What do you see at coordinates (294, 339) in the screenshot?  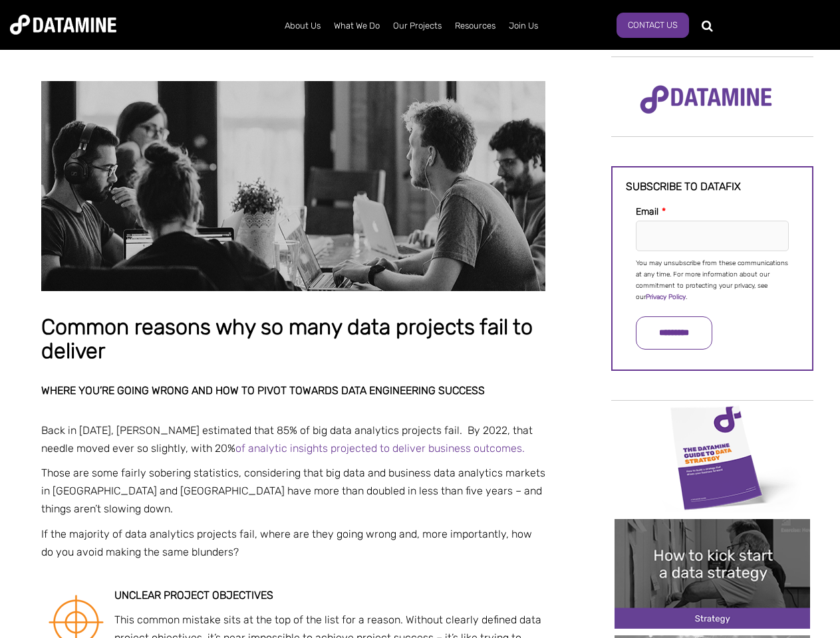 I see `h1: Common reasons why so many data projects fail to deliver` at bounding box center [294, 339].